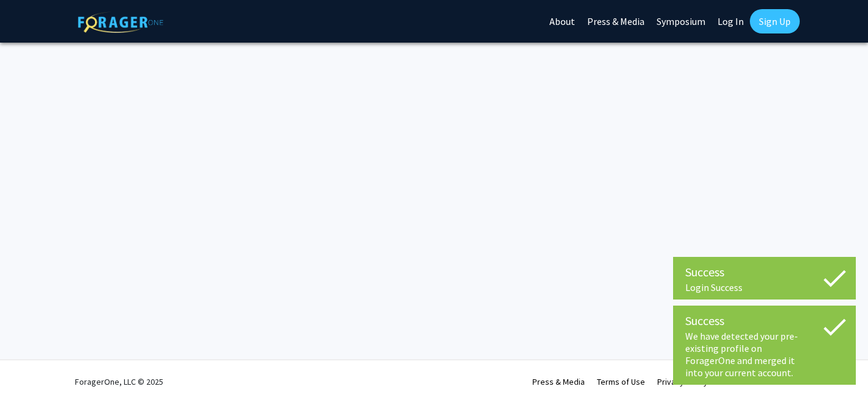 The height and width of the screenshot is (403, 868). Describe the element at coordinates (764, 355) in the screenshot. I see `div: We have detected your pre-existing profile on ForagerOne and merged it into your current account.` at that location.